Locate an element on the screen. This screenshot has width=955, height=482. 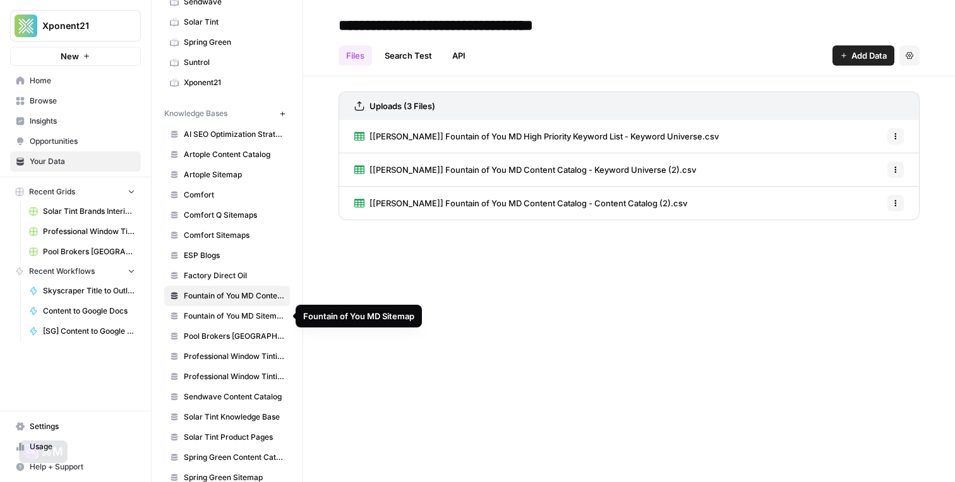
span: Knowledge Bases is located at coordinates (196, 114).